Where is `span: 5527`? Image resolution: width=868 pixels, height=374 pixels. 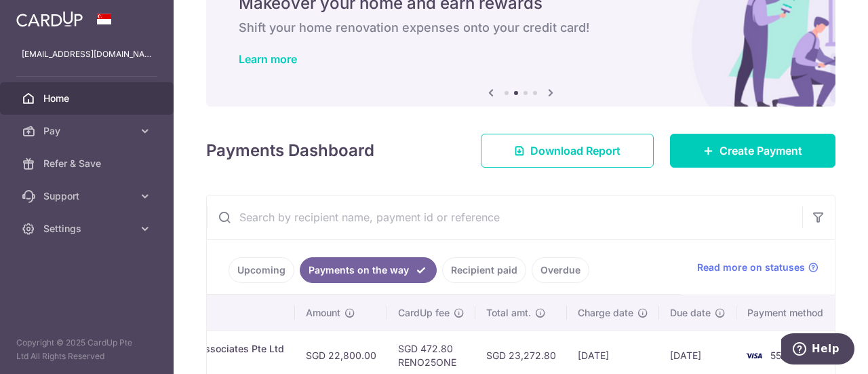
span: 5527 is located at coordinates (781, 355).